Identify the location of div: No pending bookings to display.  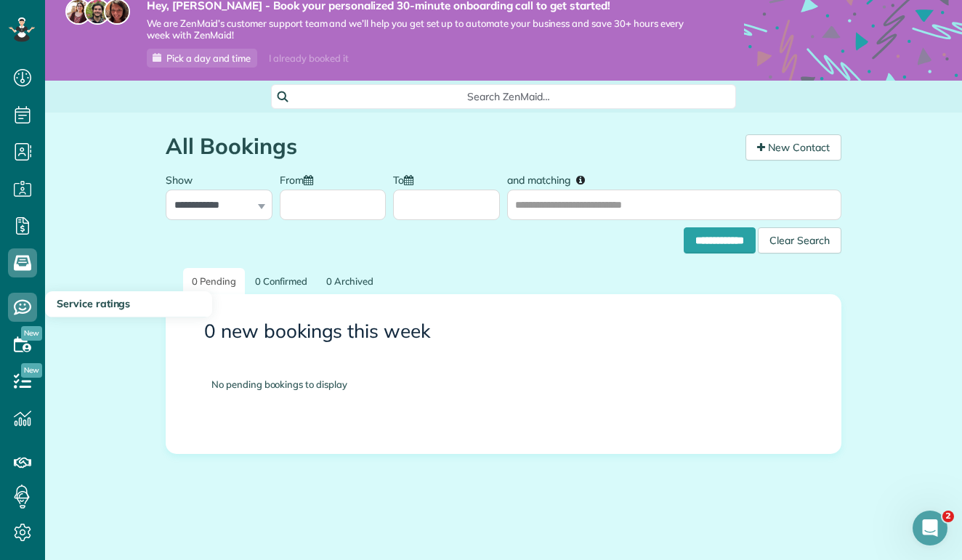
(504, 384).